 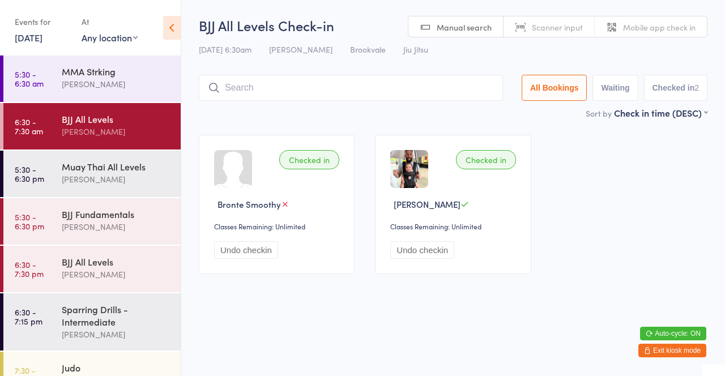 What do you see at coordinates (697, 88) in the screenshot?
I see `div: 2` at bounding box center [697, 88].